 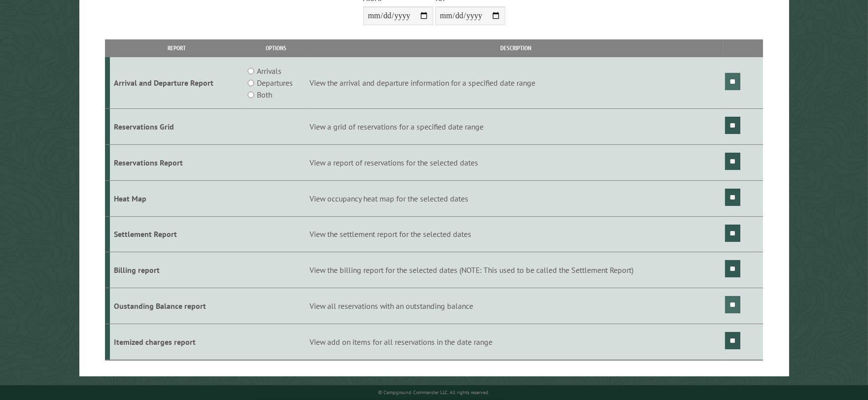 What do you see at coordinates (516, 341) in the screenshot?
I see `td: View add on items for all reservations in the date range` at bounding box center [516, 341].